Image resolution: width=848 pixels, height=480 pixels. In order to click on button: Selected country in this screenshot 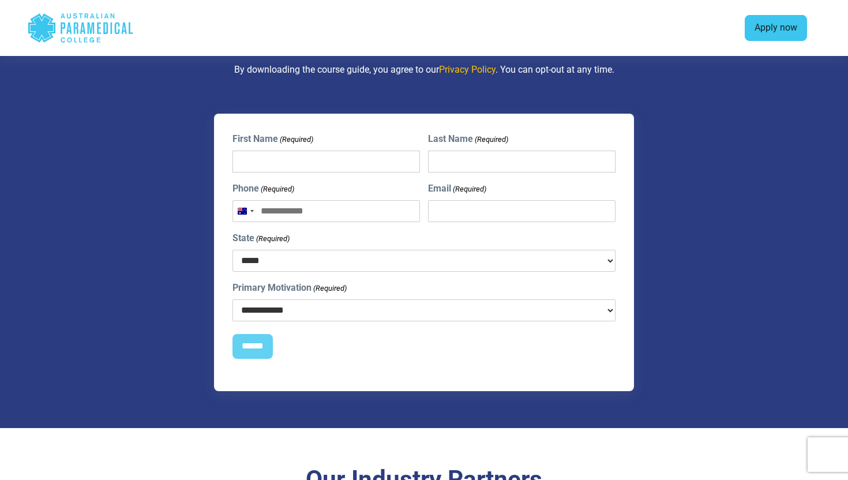, I will do `click(245, 211)`.